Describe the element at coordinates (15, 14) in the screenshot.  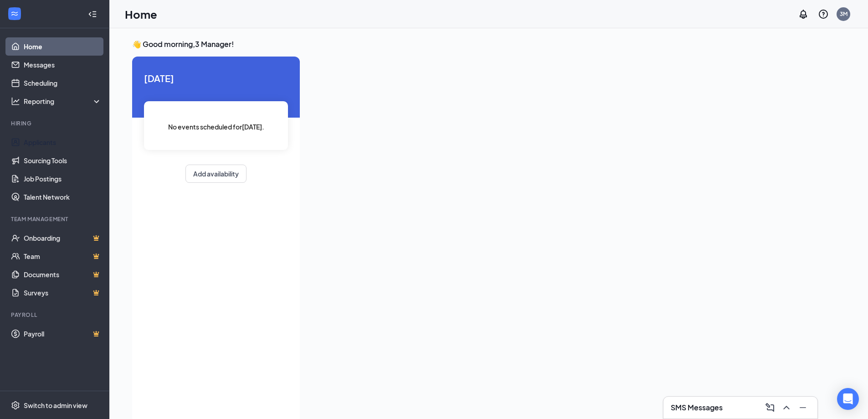
I see `svg: WorkstreamLogo` at that location.